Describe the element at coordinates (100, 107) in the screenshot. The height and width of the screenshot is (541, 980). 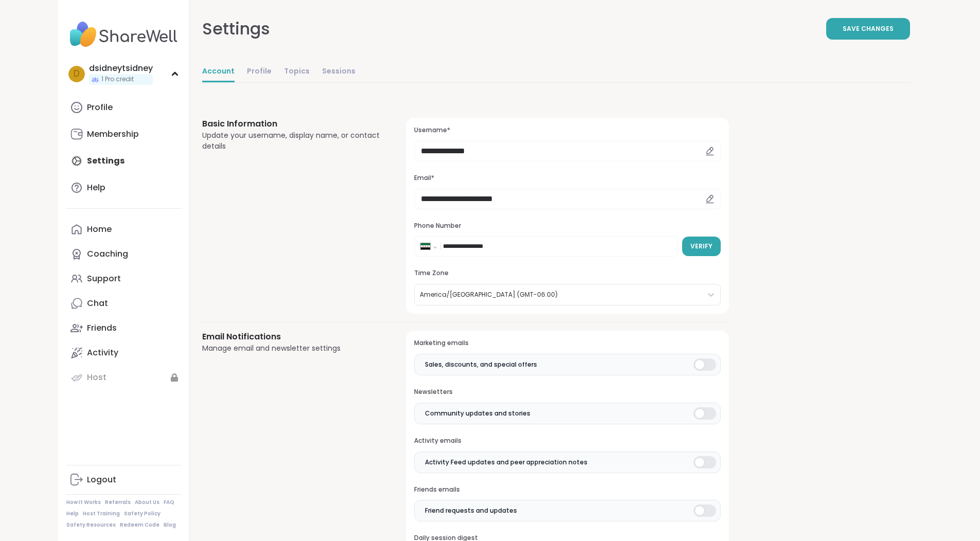
I see `div: Profile` at that location.